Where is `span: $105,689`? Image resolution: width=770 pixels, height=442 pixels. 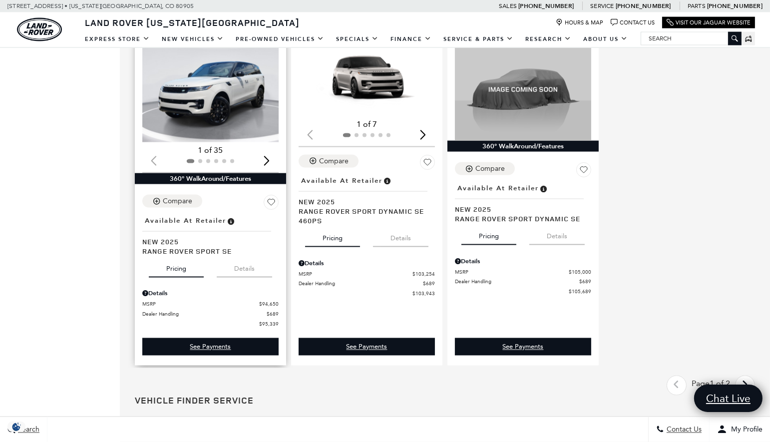 span: $105,689 is located at coordinates (580, 292).